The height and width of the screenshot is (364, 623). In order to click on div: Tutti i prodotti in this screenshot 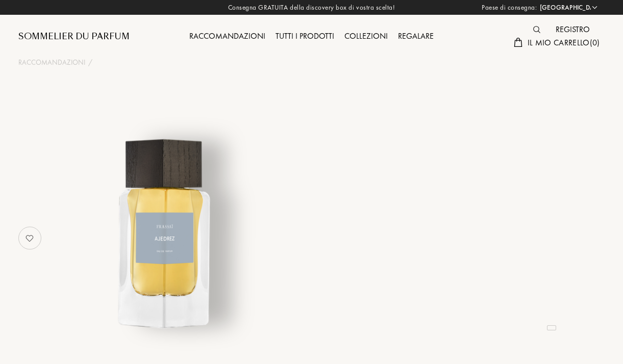, I will do `click(305, 37)`.